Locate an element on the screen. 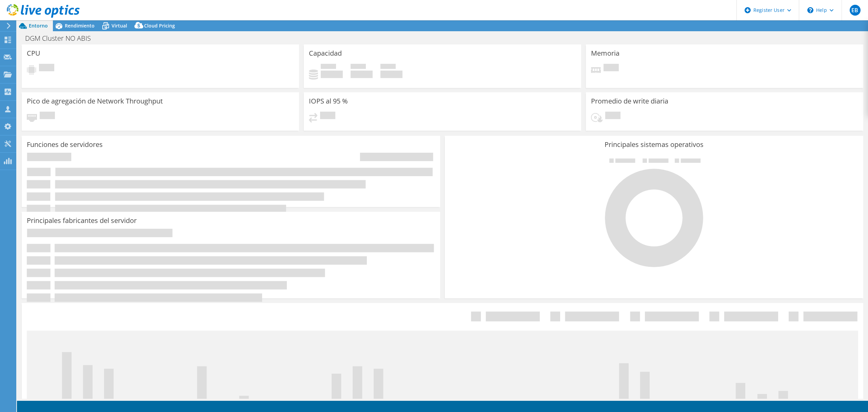 The image size is (868, 412). h3: Pico de agregación de Network Throughput is located at coordinates (94, 101).